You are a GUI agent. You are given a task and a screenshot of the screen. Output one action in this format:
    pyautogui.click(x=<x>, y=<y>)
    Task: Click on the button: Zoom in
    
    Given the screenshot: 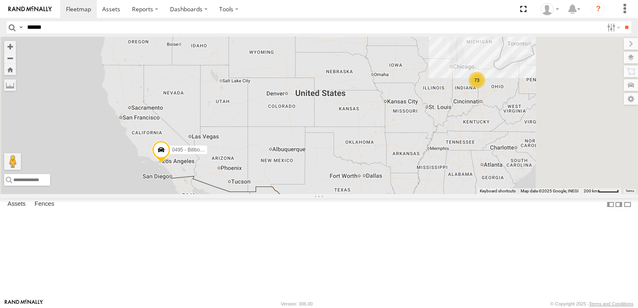 What is the action you would take?
    pyautogui.click(x=10, y=46)
    